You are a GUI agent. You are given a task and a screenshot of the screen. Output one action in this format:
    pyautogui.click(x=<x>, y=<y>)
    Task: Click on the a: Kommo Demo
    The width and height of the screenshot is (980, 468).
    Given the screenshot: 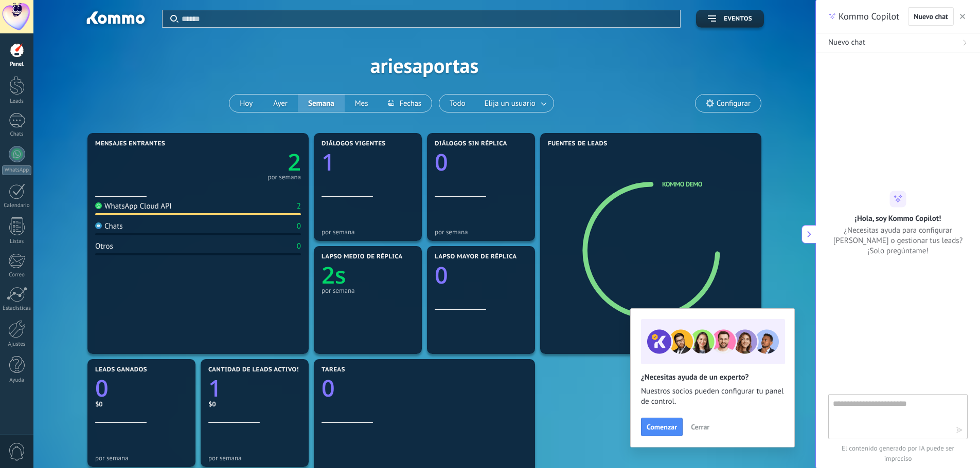 What is the action you would take?
    pyautogui.click(x=683, y=184)
    